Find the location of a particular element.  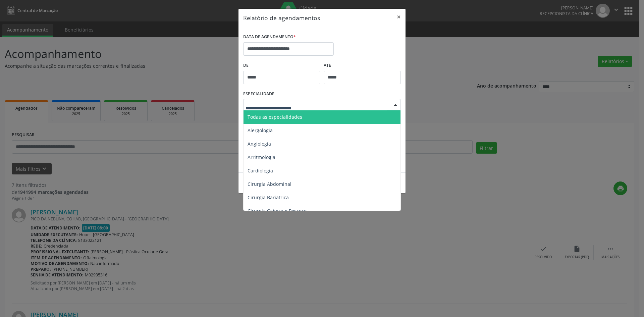

label: De is located at coordinates (282, 66).